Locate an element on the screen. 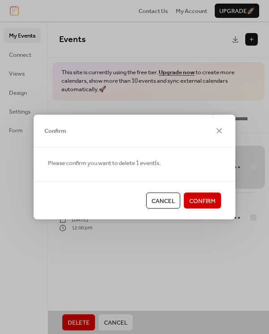  span: Cancel is located at coordinates (163, 202).